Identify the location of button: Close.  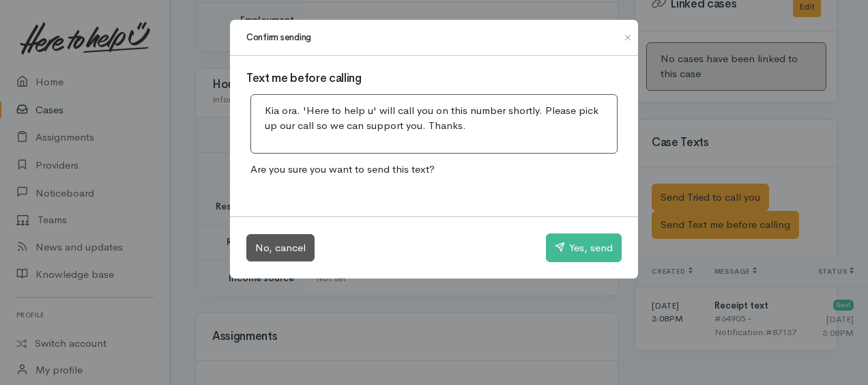
(628, 37).